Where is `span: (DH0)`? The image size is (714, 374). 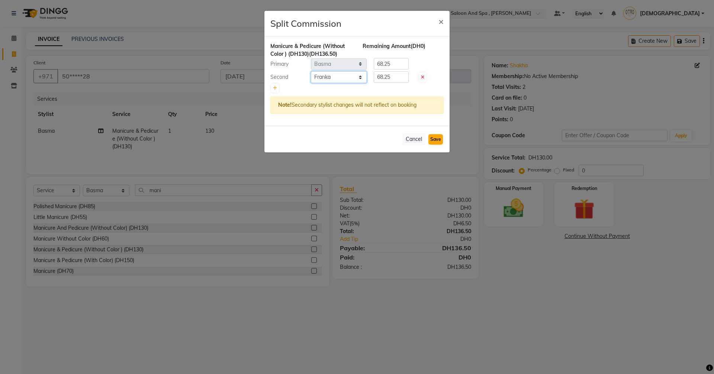
span: (DH0) is located at coordinates (418, 46).